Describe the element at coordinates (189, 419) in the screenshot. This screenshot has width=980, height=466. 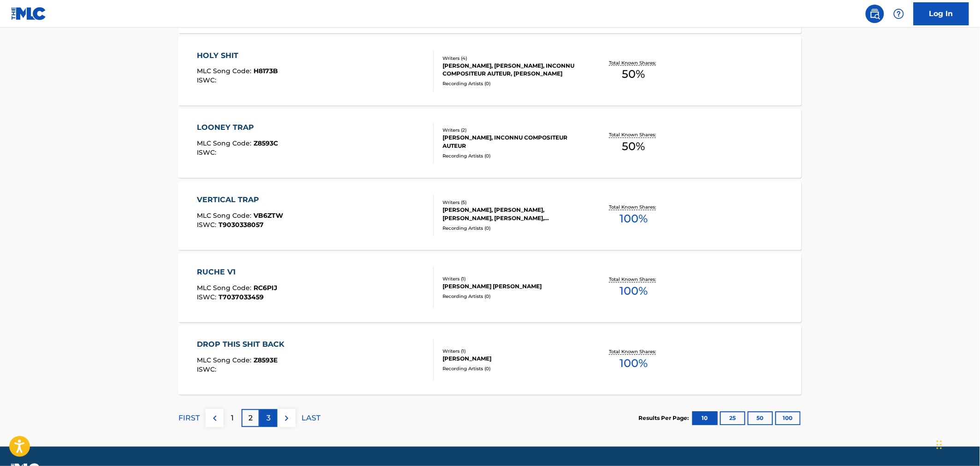
I see `p: FIRST` at that location.